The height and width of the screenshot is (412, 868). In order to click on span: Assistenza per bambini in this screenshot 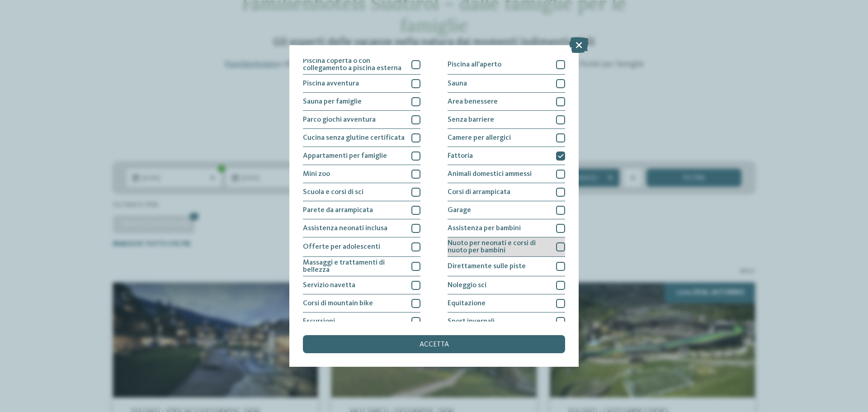, I will do `click(485, 228)`.